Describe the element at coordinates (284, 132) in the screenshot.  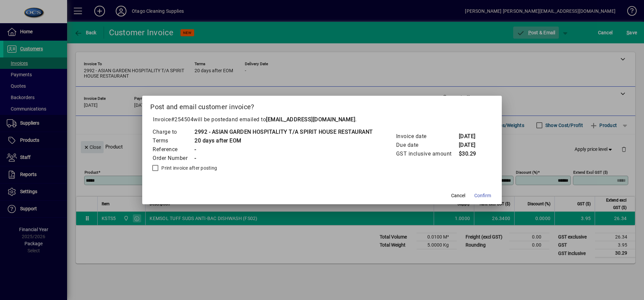
I see `td: 2992 - ASIAN GARDEN HOSPITALITY T/A SPIRIT HOUSE RESTAURANT` at that location.